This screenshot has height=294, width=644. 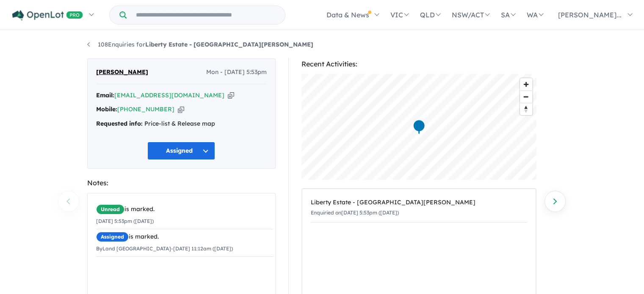 I want to click on div: Map marker, so click(x=419, y=127).